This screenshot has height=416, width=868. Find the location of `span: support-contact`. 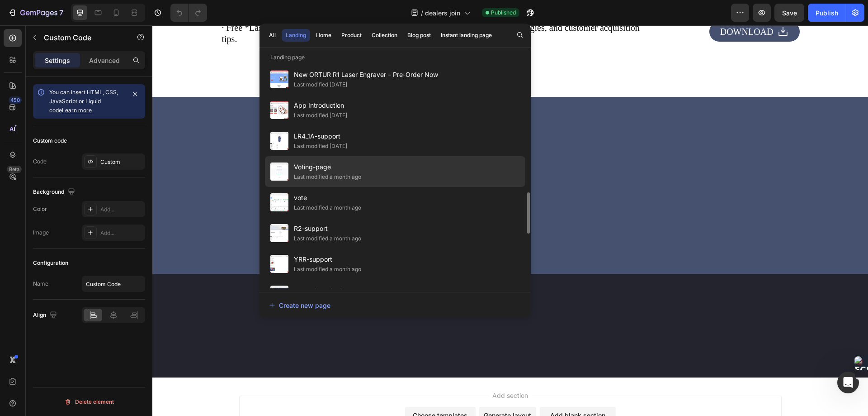

span: support-contact is located at coordinates (327, 290).